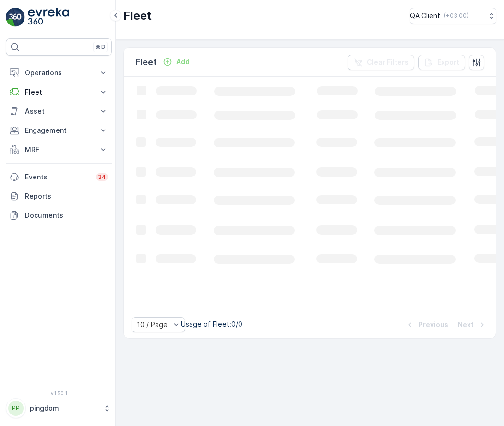 This screenshot has width=504, height=426. I want to click on p: Usage of Fleet : 0/0, so click(212, 325).